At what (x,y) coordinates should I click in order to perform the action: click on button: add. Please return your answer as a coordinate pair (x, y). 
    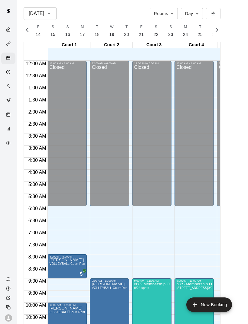
    Looking at the image, I should click on (209, 305).